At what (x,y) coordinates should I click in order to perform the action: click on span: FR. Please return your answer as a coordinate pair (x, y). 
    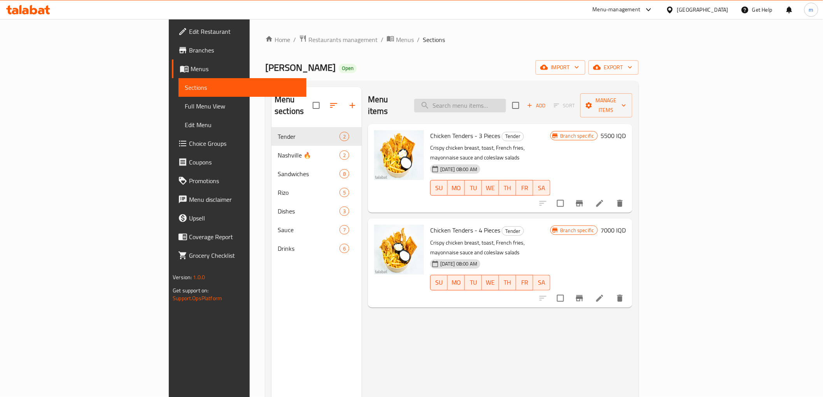
    Looking at the image, I should click on (524, 188).